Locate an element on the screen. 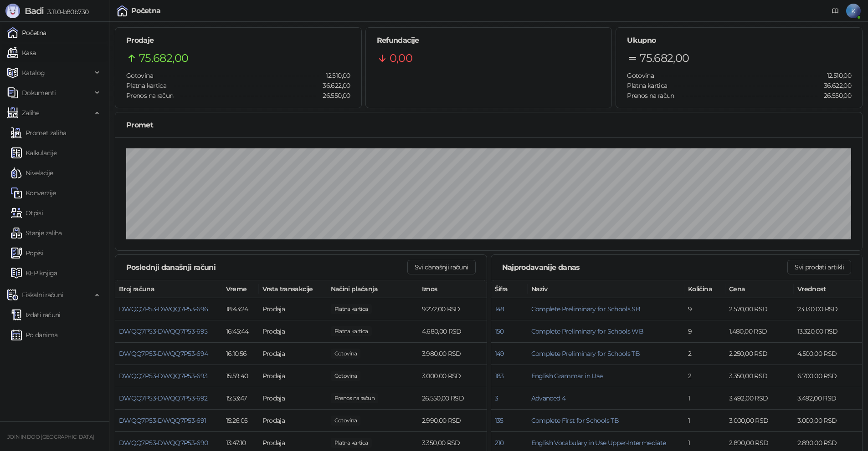 This screenshot has width=868, height=451. h5: Ukupno is located at coordinates (739, 41).